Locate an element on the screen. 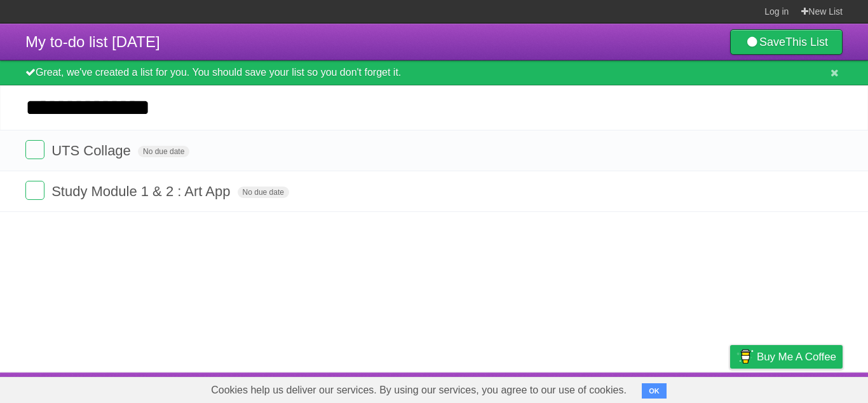 This screenshot has width=868, height=403. span: Cookies help us deliver our services. By using our services, you agree to our use of cookies. is located at coordinates (419, 390).